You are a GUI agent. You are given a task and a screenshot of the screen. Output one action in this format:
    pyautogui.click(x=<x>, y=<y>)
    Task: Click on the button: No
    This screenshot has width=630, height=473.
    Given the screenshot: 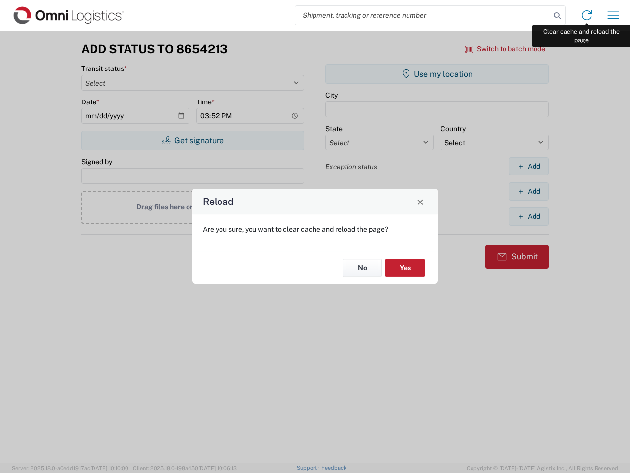 What is the action you would take?
    pyautogui.click(x=362, y=267)
    